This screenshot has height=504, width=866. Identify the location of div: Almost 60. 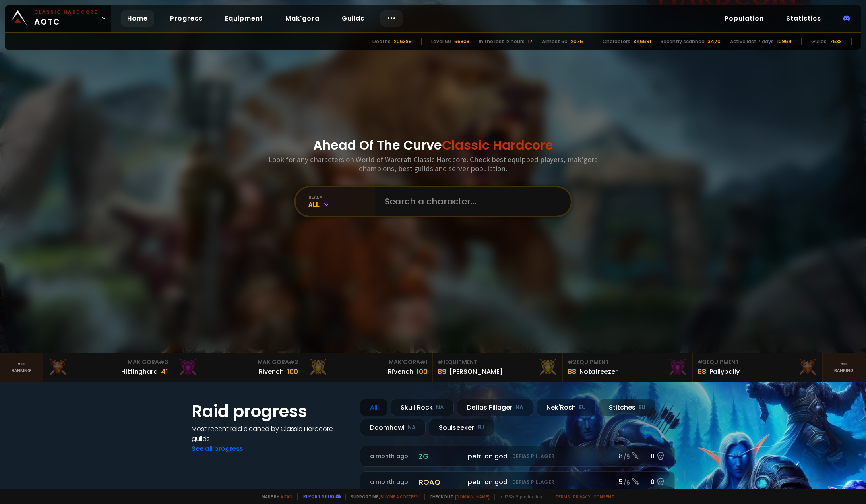
(555, 41).